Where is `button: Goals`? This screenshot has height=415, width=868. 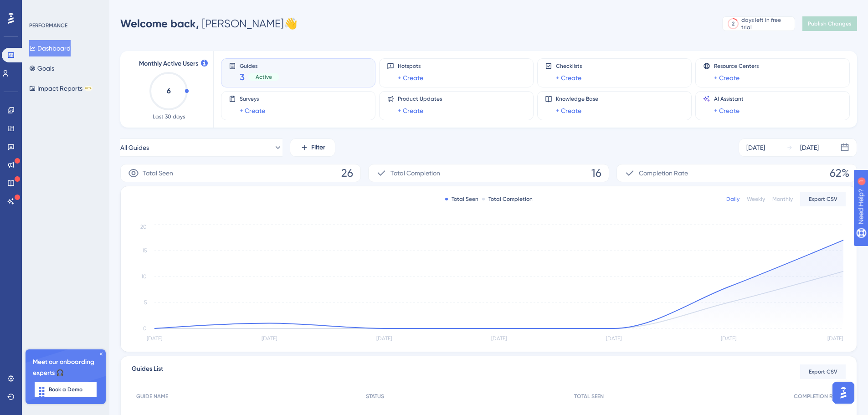 button: Goals is located at coordinates (41, 68).